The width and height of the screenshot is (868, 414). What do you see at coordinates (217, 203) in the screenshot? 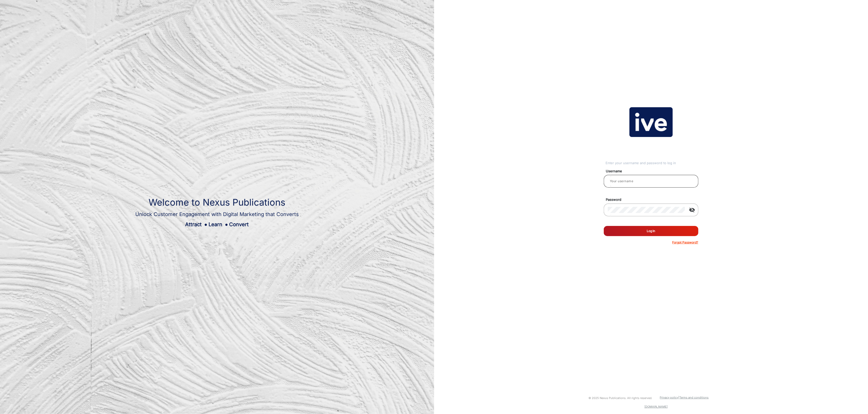
I see `h1: Welcome to Nexus Publications` at bounding box center [217, 203].